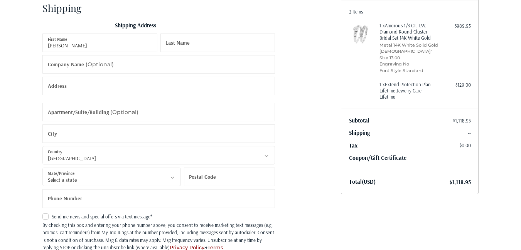  Describe the element at coordinates (65, 199) in the screenshot. I see `label: Phone Number` at that location.